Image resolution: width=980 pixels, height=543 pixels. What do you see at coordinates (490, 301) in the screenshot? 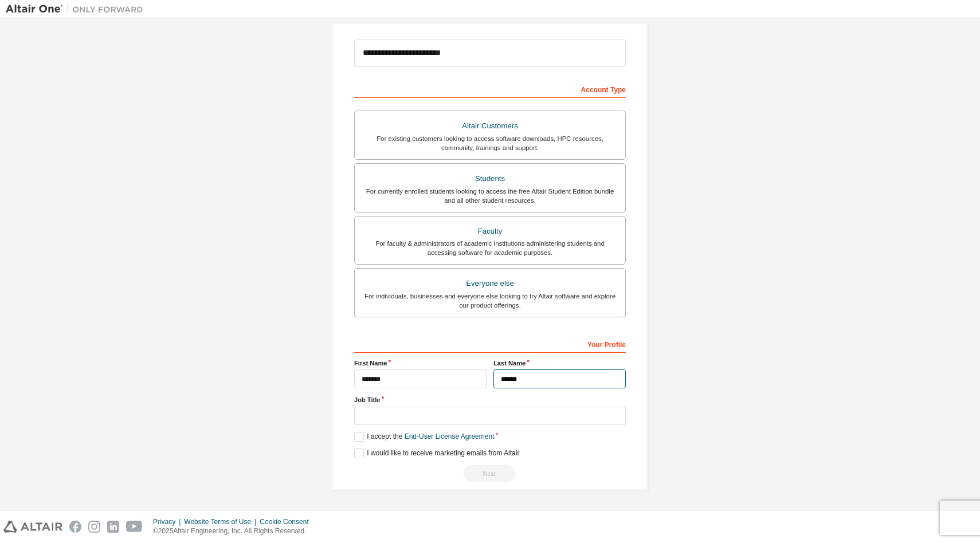
I see `div: For individuals, businesses and everyone else looking to try Altair software and explore our prod...` at bounding box center [490, 301].